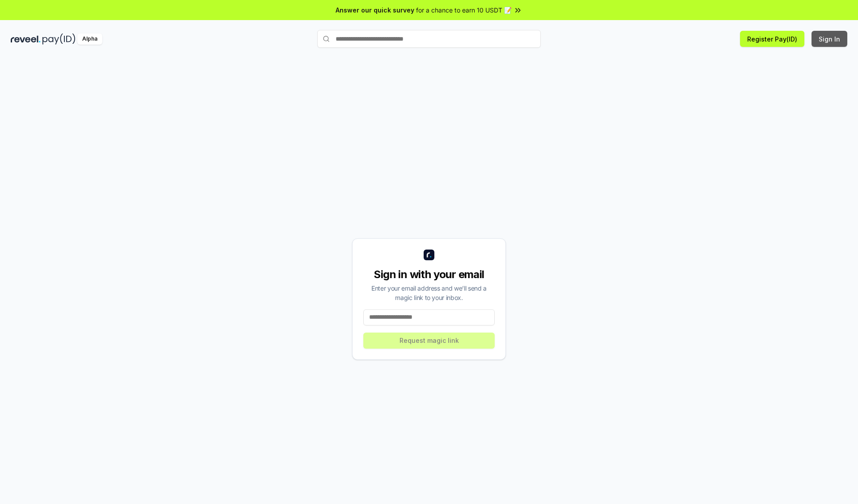  I want to click on div: Alpha, so click(89, 39).